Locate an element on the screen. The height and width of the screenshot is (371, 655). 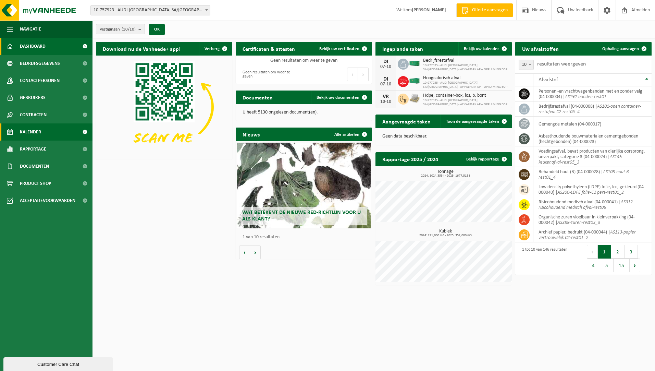
p: Geen data beschikbaar. is located at coordinates (444, 136).